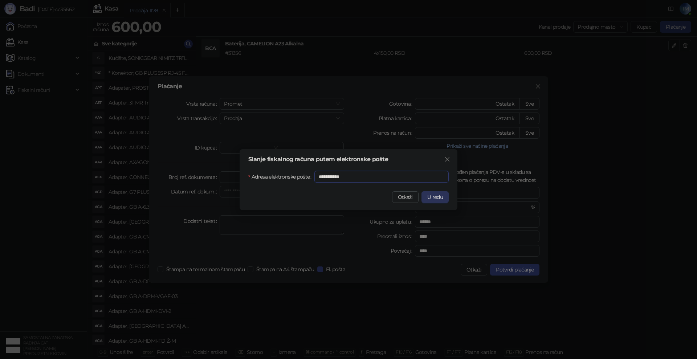  Describe the element at coordinates (381, 177) in the screenshot. I see `input: Adresa elektronske pošte` at that location.